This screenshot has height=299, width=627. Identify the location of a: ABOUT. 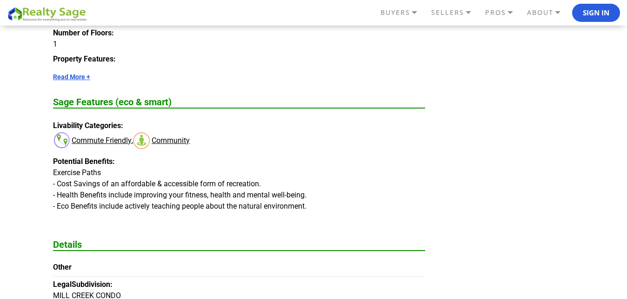
(549, 13).